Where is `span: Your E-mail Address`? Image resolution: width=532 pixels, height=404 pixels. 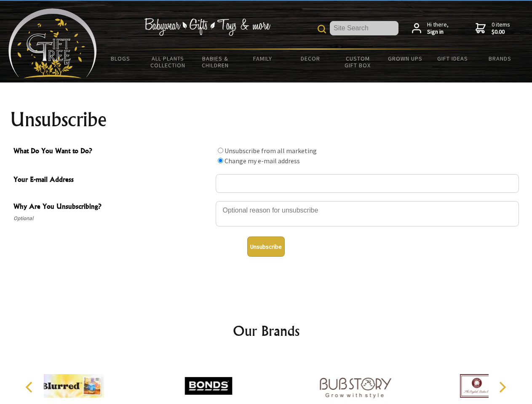 span: Your E-mail Address is located at coordinates (112, 180).